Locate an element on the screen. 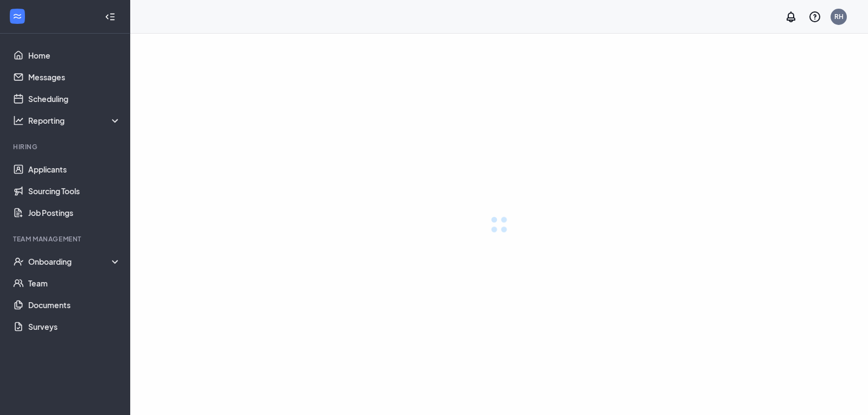 The width and height of the screenshot is (868, 415). div: Hiring is located at coordinates (65, 147).